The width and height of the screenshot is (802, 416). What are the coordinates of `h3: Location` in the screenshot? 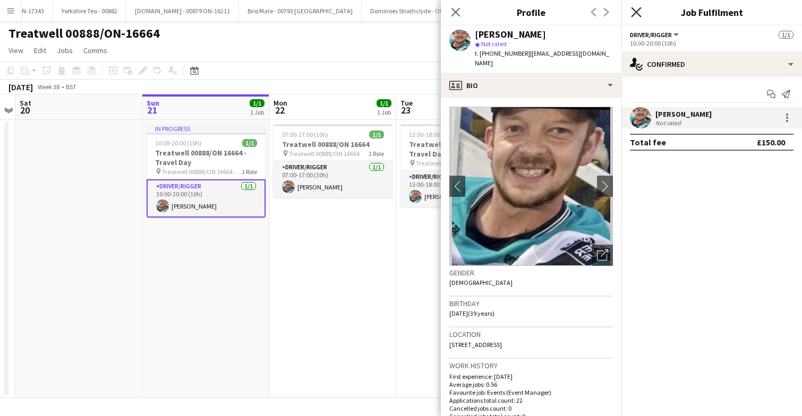 It's located at (531, 335).